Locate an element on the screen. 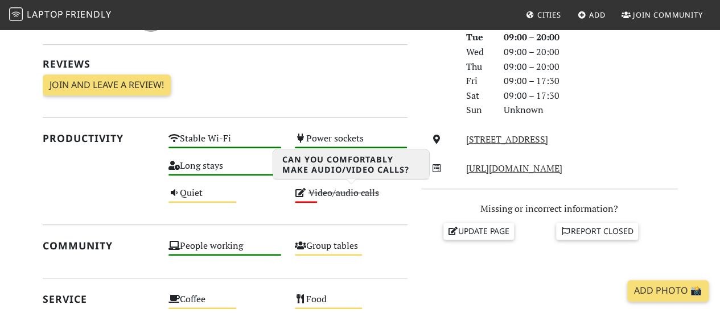 The width and height of the screenshot is (720, 313). div: Long stays is located at coordinates (225, 171).